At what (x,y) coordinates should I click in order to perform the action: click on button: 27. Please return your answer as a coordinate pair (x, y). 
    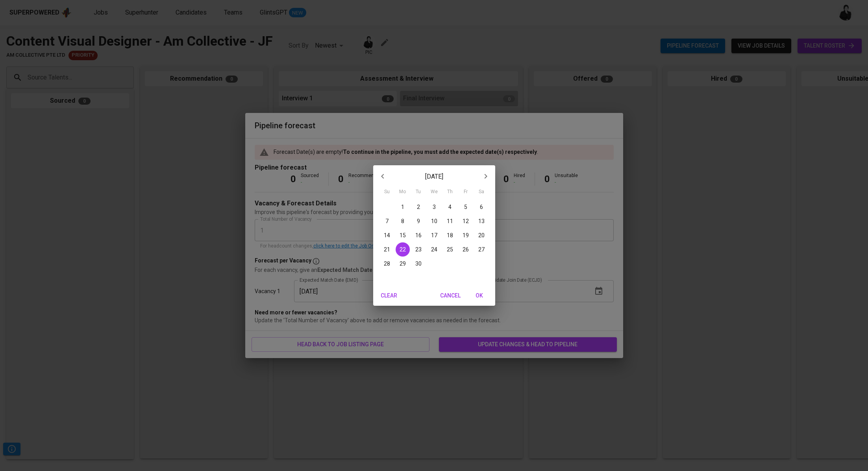
    Looking at the image, I should click on (482, 249).